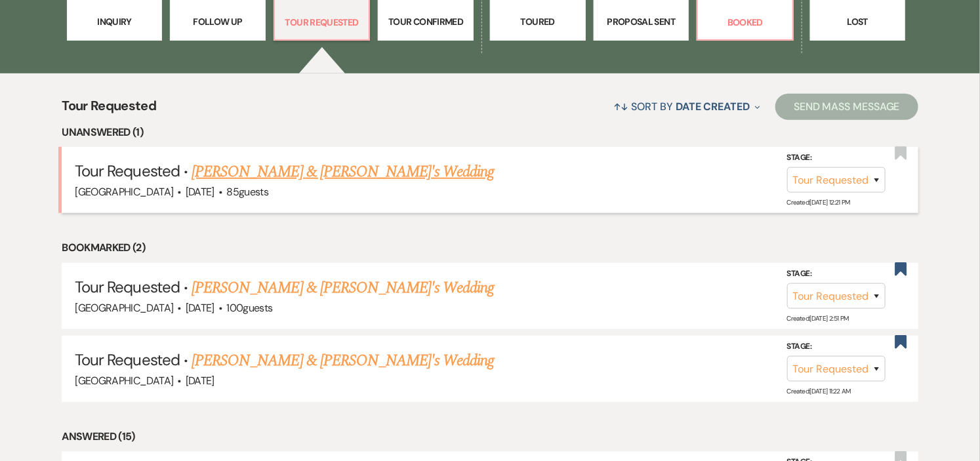 Image resolution: width=980 pixels, height=461 pixels. I want to click on button: Sort By Date Created, so click(687, 106).